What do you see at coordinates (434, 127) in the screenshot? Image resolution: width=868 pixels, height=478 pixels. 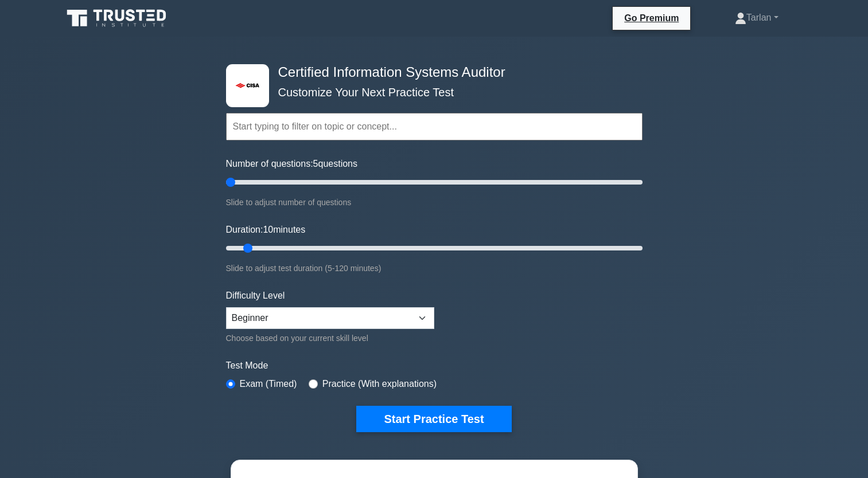 I see `input: Start typing to filter on topic or concept...` at bounding box center [434, 127].